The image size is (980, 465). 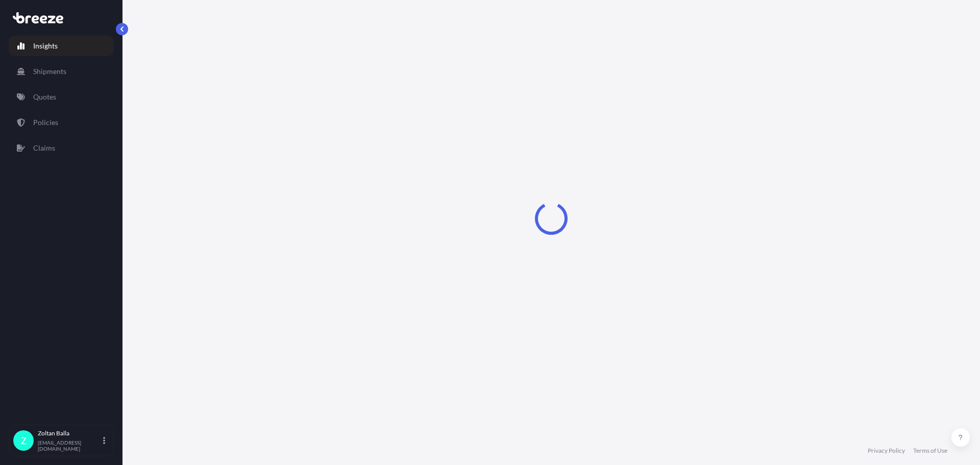 I want to click on p: Shipments, so click(x=49, y=71).